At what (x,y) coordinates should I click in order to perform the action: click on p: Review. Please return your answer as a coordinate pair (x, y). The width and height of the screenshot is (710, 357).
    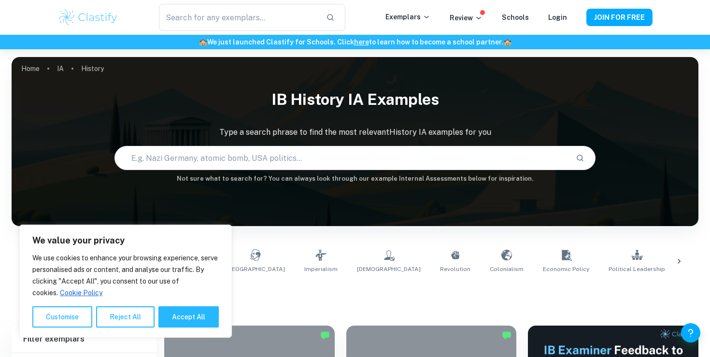
    Looking at the image, I should click on (466, 18).